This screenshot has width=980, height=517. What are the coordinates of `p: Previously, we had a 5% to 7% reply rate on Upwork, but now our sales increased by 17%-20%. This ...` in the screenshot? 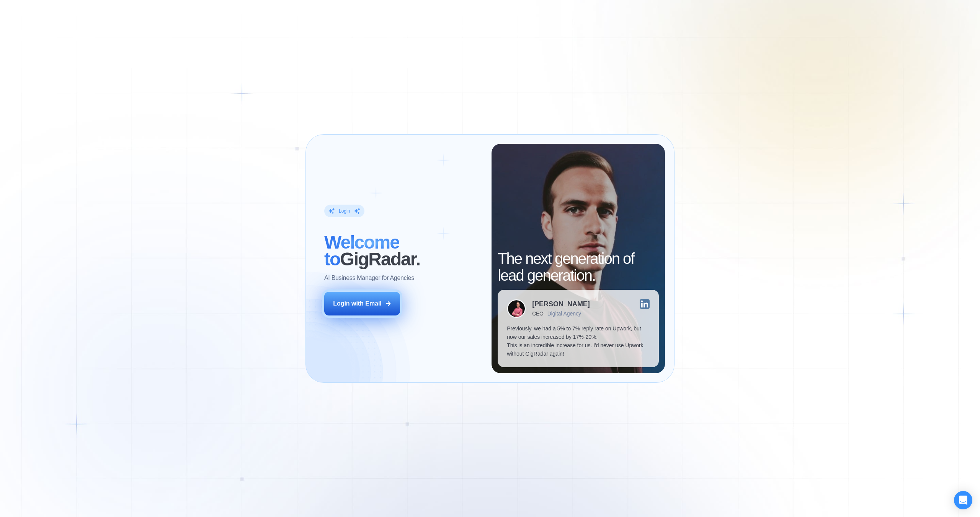 It's located at (578, 341).